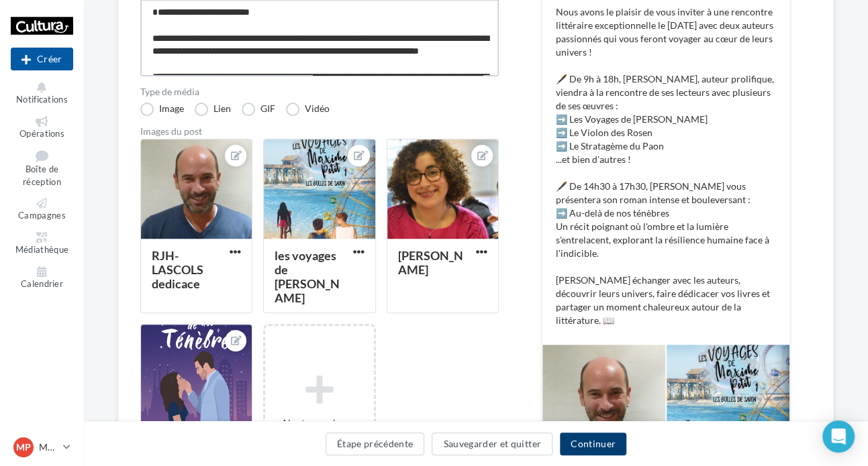  Describe the element at coordinates (42, 284) in the screenshot. I see `span: Calendrier` at that location.